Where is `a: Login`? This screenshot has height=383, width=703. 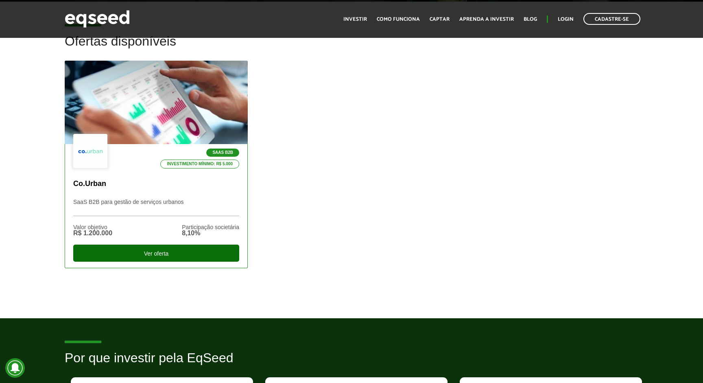 a: Login is located at coordinates (566, 19).